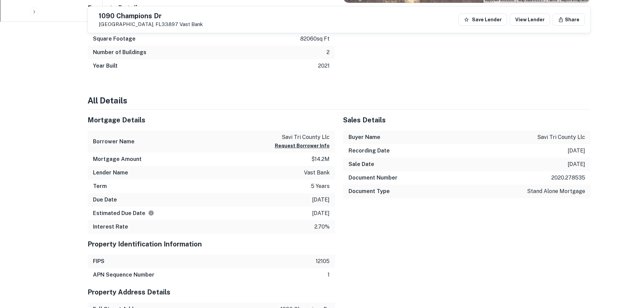 The image size is (644, 308). I want to click on p: 1, so click(328, 275).